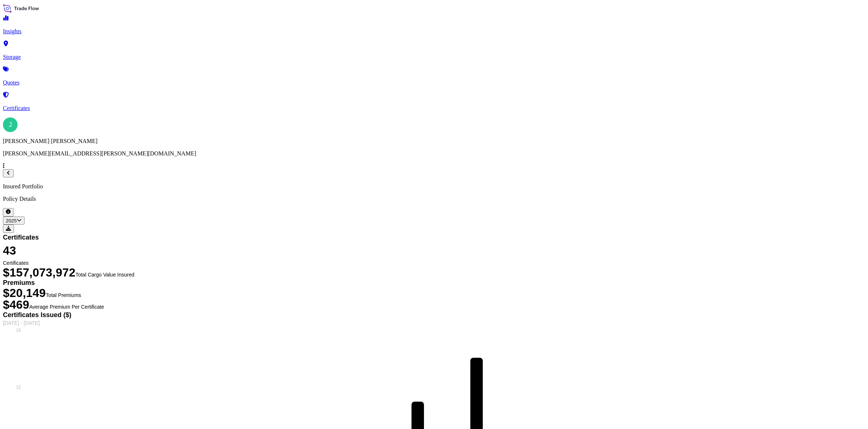 The image size is (868, 429). What do you see at coordinates (10, 125) in the screenshot?
I see `span: J` at bounding box center [10, 125].